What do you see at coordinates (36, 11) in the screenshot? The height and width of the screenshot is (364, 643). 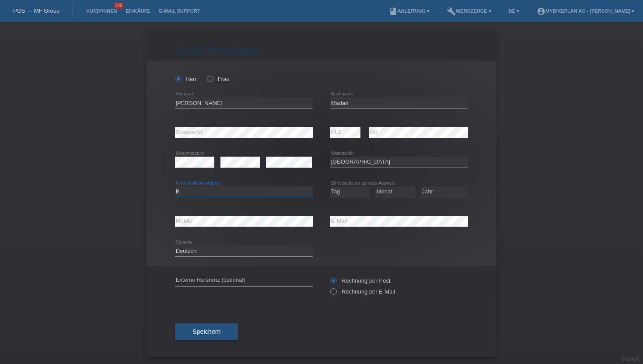 I see `a: POS — MF Group` at bounding box center [36, 11].